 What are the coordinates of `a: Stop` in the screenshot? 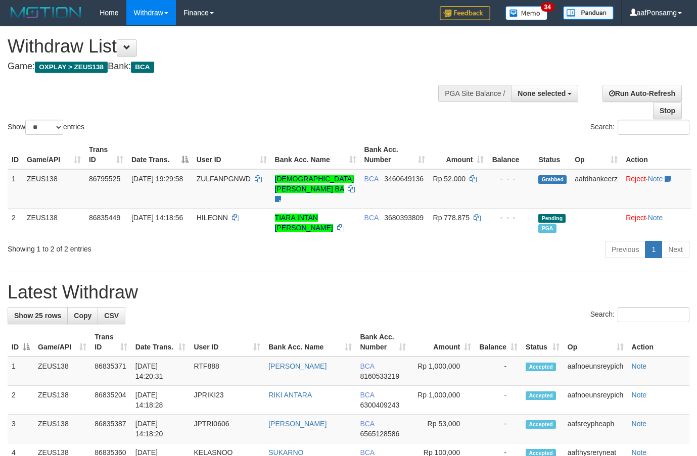 It's located at (667, 111).